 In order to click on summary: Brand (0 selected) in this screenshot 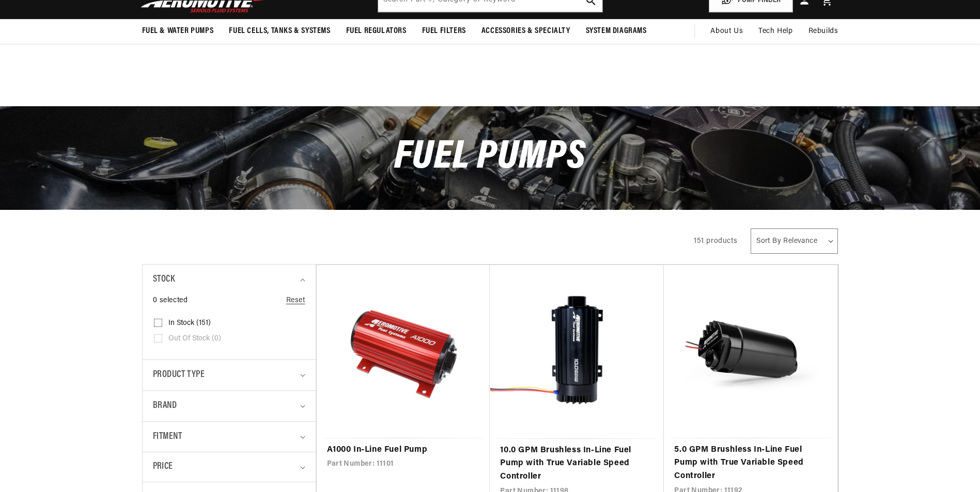, I will do `click(229, 406)`.